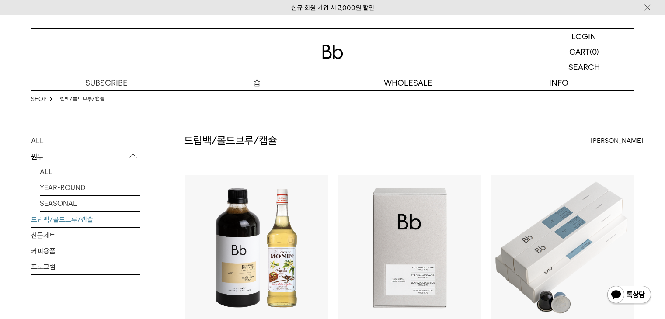  Describe the element at coordinates (584, 36) in the screenshot. I see `p: LOGIN` at that location.